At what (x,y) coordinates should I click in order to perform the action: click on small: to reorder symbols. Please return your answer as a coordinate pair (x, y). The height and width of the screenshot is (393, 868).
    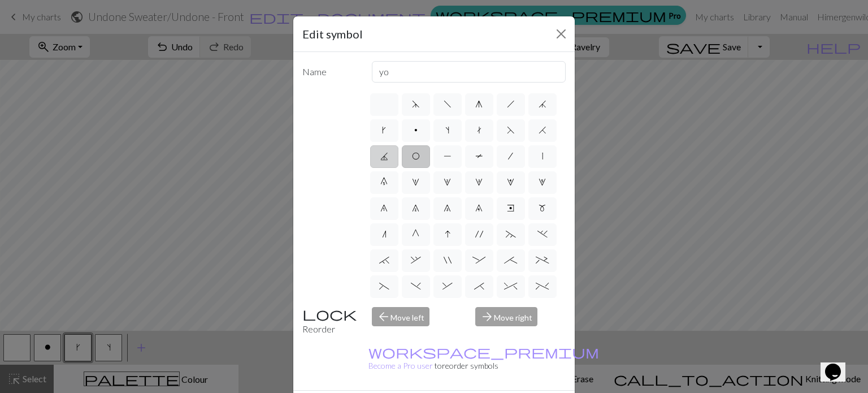
    Looking at the image, I should click on (484, 359).